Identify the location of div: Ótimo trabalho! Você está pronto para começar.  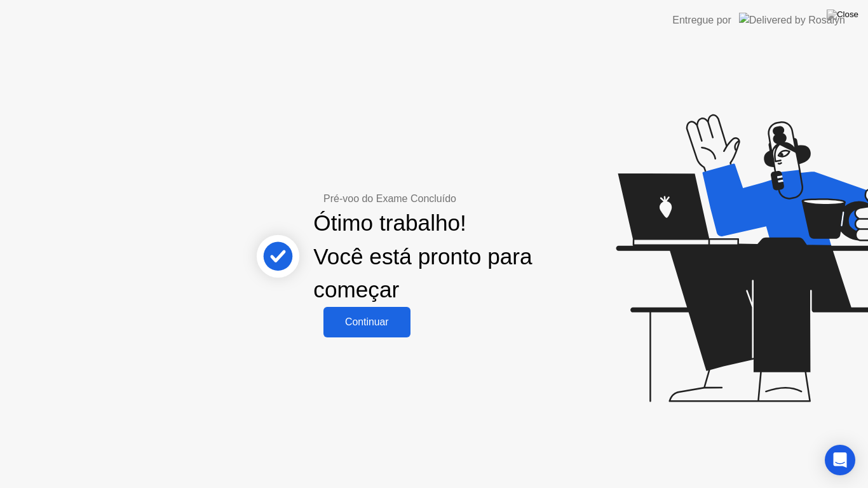
(450, 257).